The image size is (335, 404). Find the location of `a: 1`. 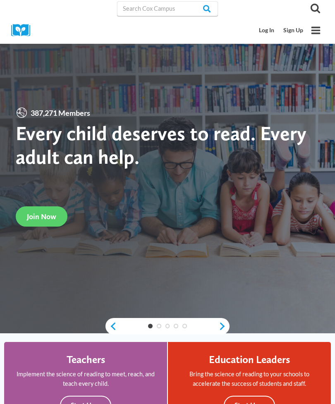

a: 1 is located at coordinates (150, 326).